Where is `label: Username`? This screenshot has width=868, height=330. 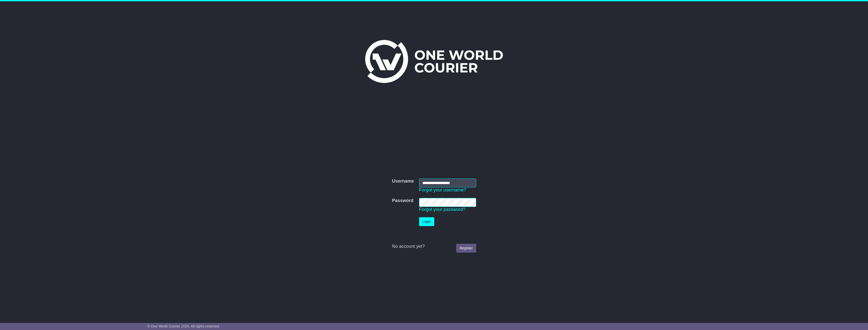
label: Username is located at coordinates (403, 181).